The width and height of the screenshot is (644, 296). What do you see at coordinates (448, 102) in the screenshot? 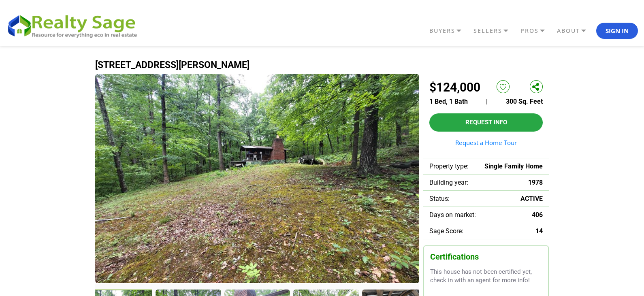
I see `span: 1 Bed, 1 Bath` at bounding box center [448, 102].